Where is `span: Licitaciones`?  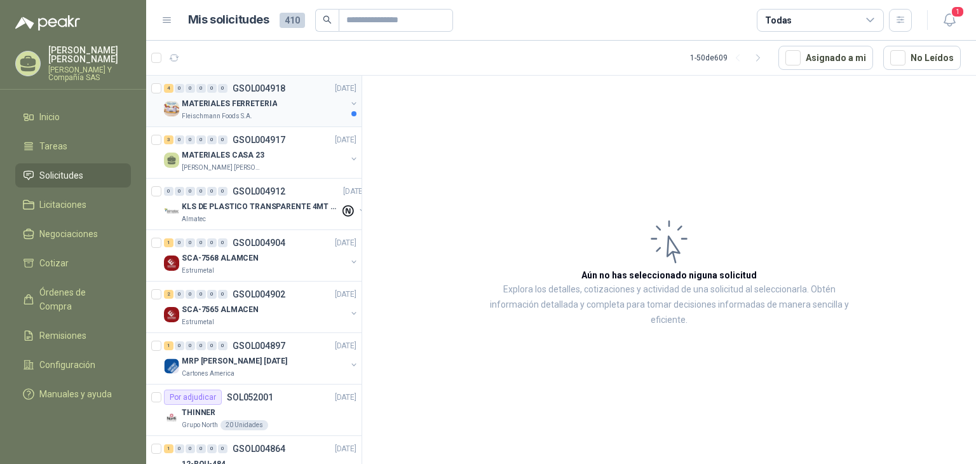
span: Licitaciones is located at coordinates (63, 205).